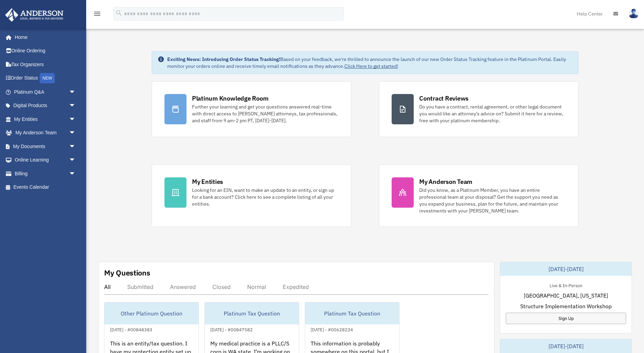 This screenshot has height=353, width=644. I want to click on a: Digital Productsarrow_drop_down, so click(46, 106).